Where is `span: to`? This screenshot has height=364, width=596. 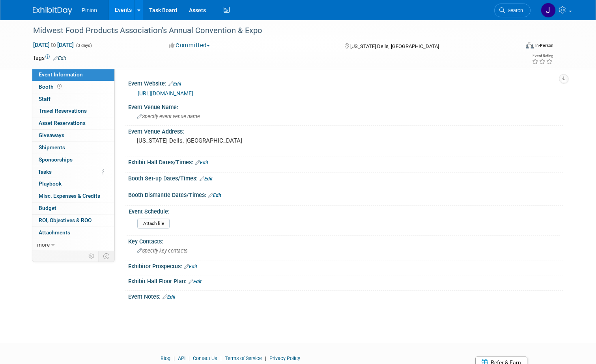 span: to is located at coordinates (54, 45).